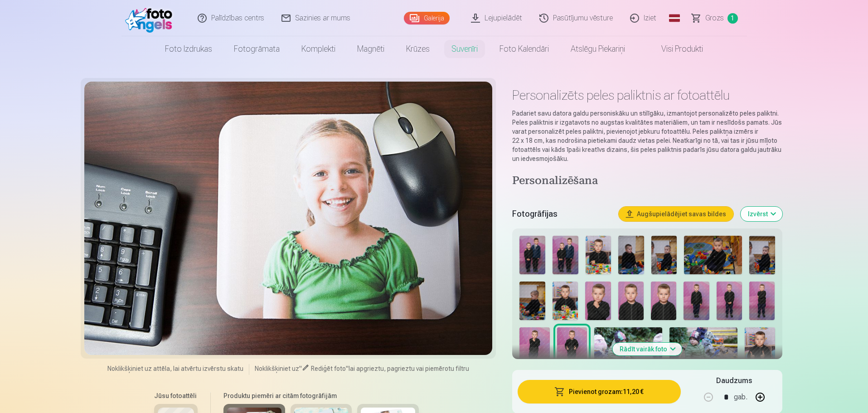 The image size is (868, 413). Describe the element at coordinates (732, 18) in the screenshot. I see `span: 1` at that location.